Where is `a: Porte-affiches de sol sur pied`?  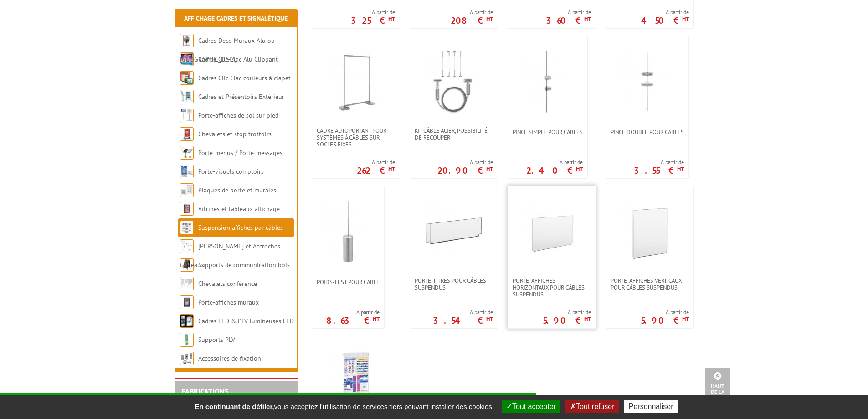
a: Porte-affiches de sol sur pied is located at coordinates (238, 115).